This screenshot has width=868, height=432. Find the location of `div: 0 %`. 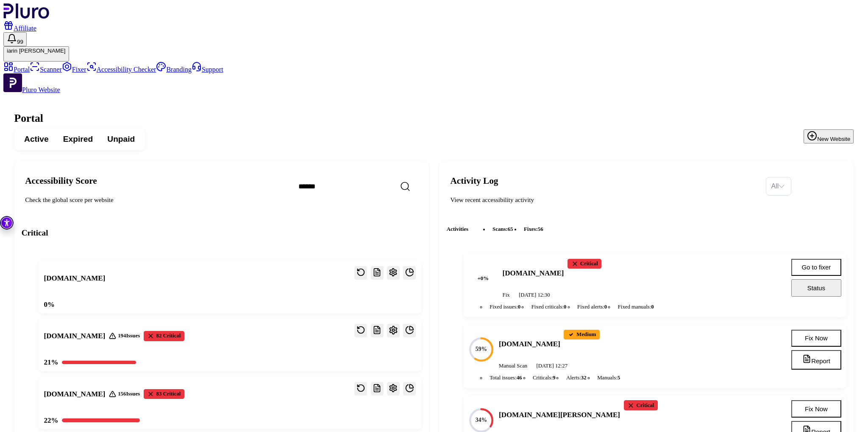

div: 0 % is located at coordinates (49, 305).